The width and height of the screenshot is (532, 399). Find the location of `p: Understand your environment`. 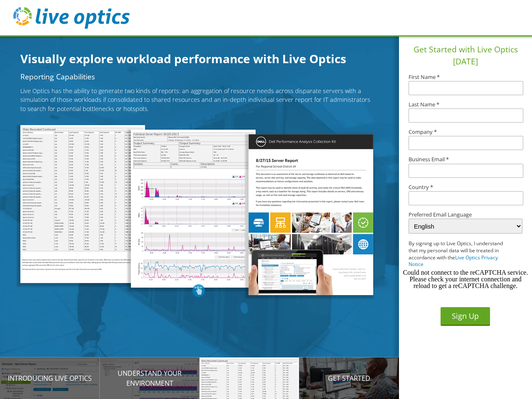

p: Understand your environment is located at coordinates (149, 378).